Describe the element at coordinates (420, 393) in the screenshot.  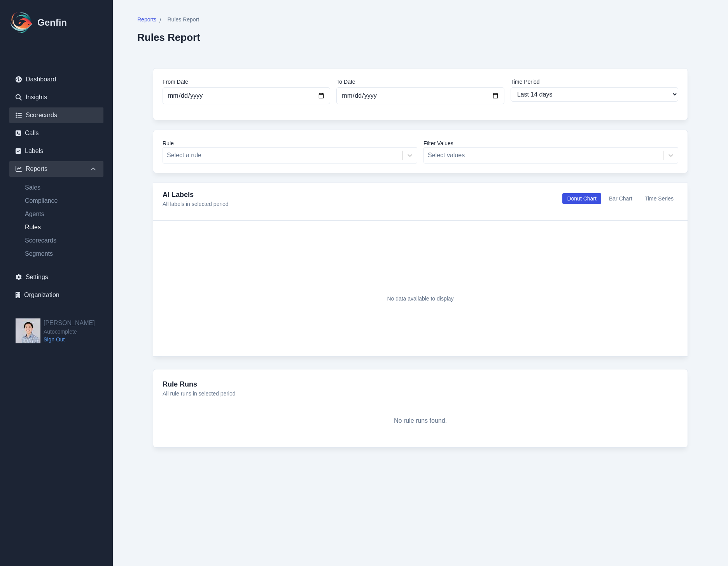
I see `p: All rule runs in selected period` at that location.